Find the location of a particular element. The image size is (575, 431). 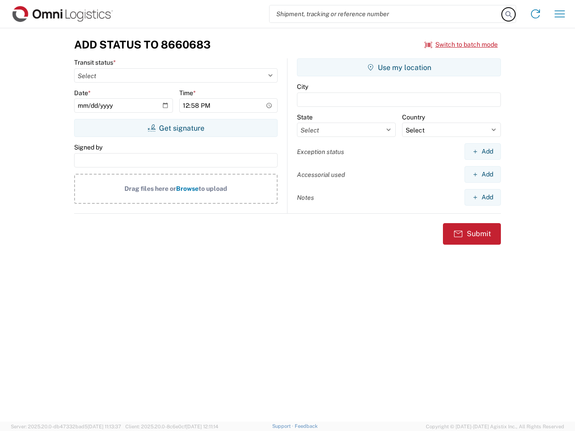

label: Signed by is located at coordinates (88, 147).